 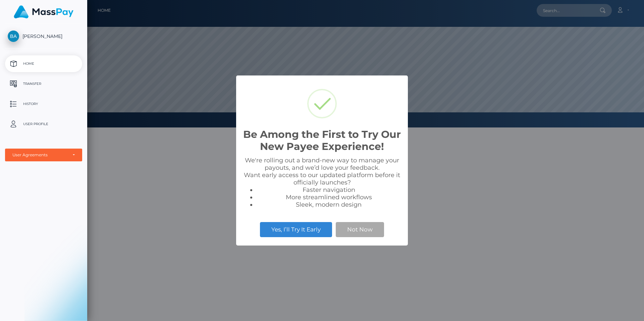 What do you see at coordinates (43, 155) in the screenshot?
I see `button: User Agreements` at bounding box center [43, 155].